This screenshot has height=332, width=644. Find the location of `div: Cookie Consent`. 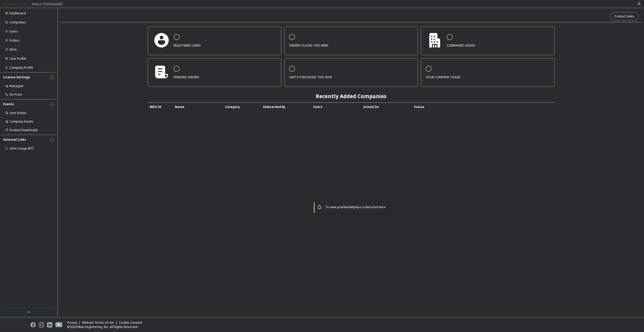

div: Cookie Consent is located at coordinates (132, 323).